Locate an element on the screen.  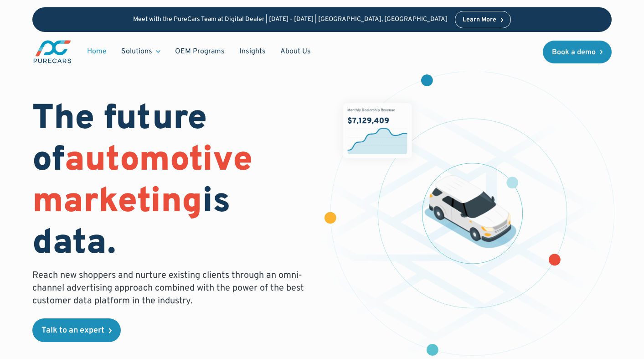
a: OEM Programs is located at coordinates (200, 52).